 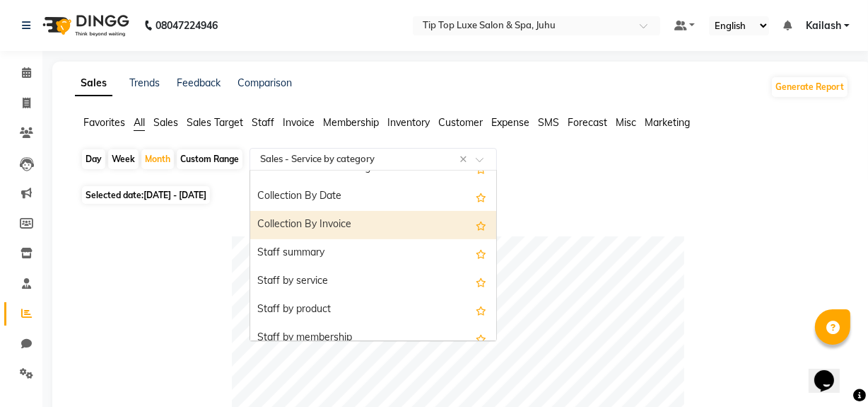 What do you see at coordinates (549, 122) in the screenshot?
I see `span: SMS` at bounding box center [549, 122].